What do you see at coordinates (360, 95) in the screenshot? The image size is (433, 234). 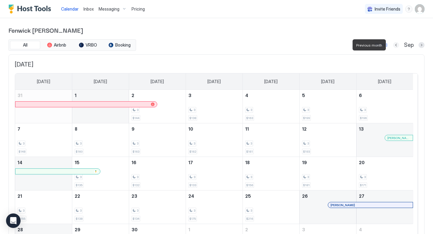 I see `span: 6` at bounding box center [360, 95].